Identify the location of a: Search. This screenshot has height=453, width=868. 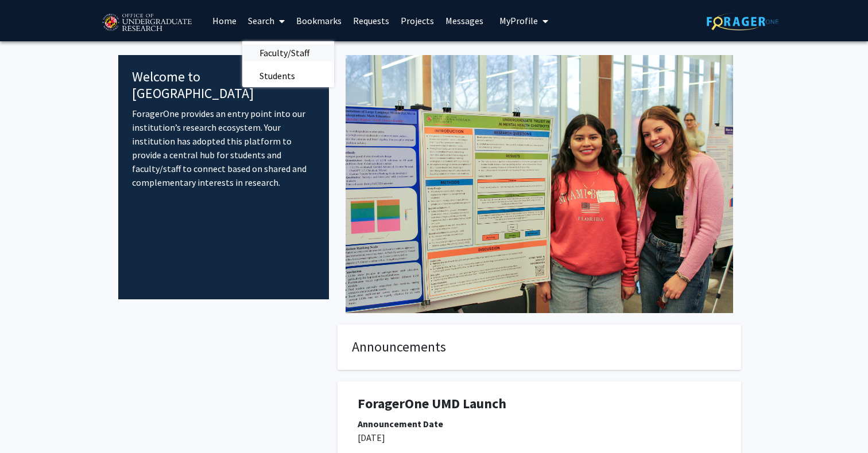
(266, 21).